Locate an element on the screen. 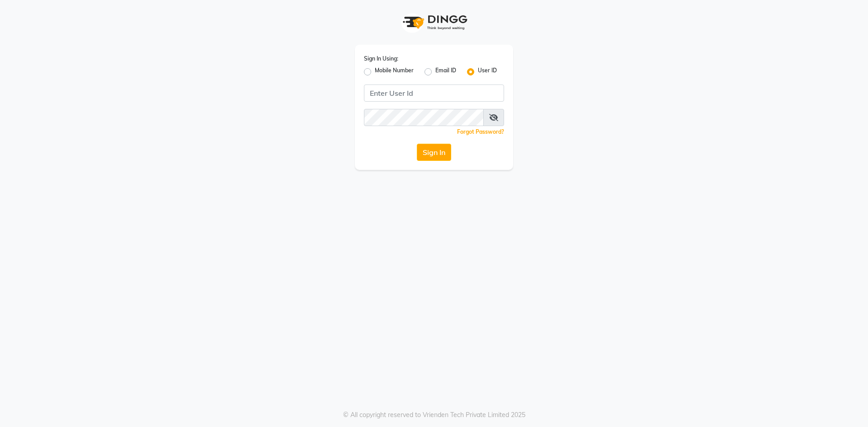  label: Email ID is located at coordinates (446, 72).